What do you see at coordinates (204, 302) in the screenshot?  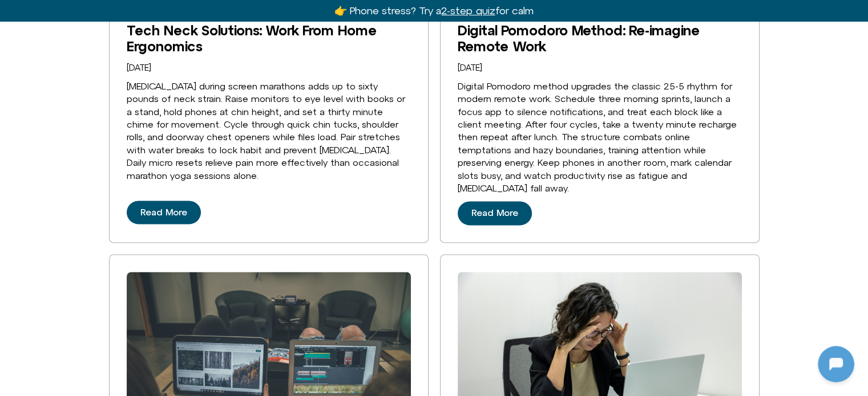 I see `svg: Voice Input Button` at bounding box center [204, 302].